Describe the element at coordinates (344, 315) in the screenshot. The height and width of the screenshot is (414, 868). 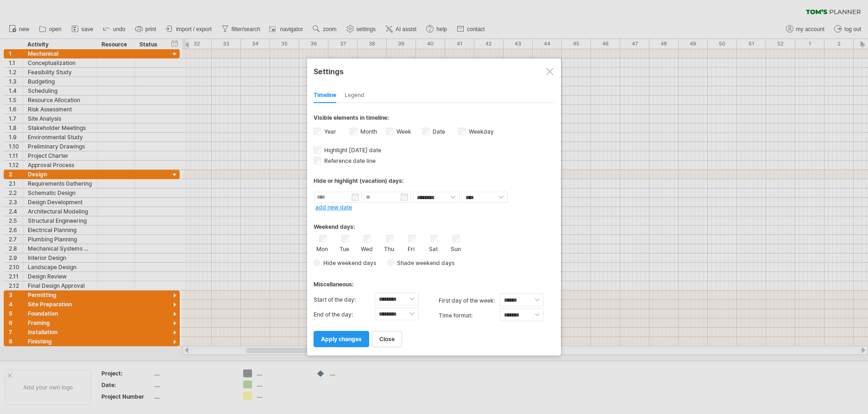
I see `label: End of the day:` at that location.